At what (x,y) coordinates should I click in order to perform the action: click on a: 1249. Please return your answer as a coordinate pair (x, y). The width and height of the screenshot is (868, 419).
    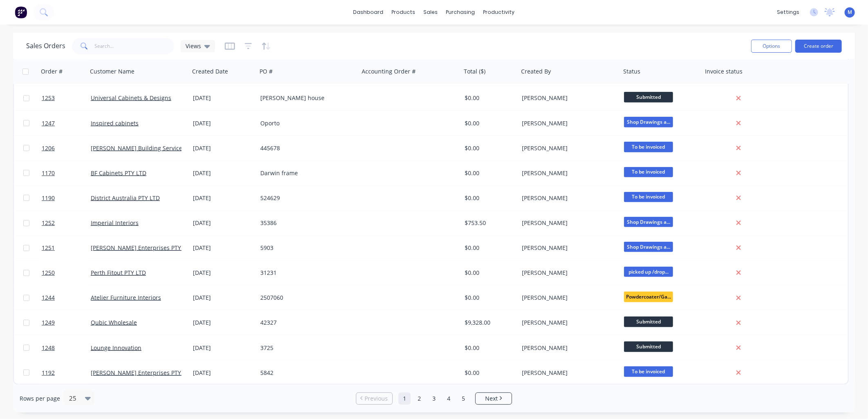
    Looking at the image, I should click on (66, 323).